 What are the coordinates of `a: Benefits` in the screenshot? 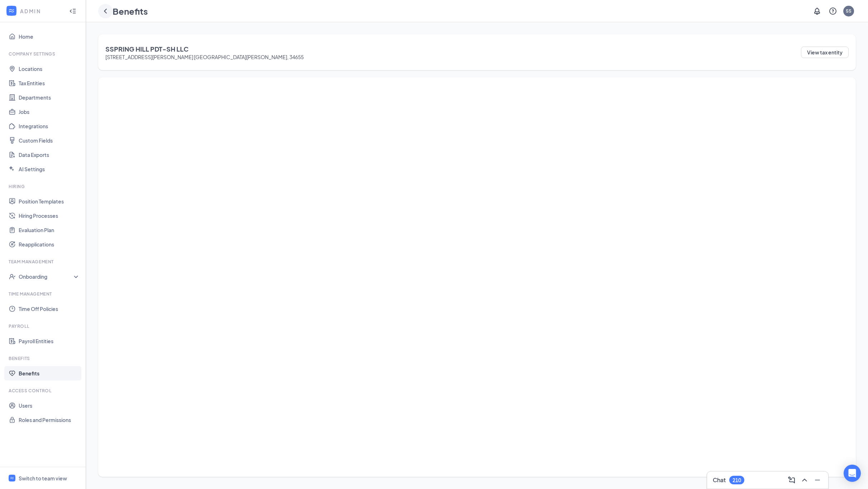 It's located at (49, 374).